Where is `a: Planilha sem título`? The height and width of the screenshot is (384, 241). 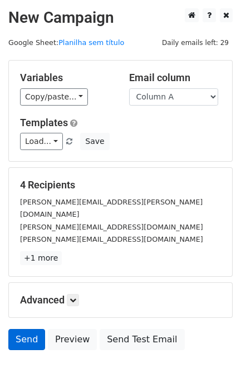
a: Planilha sem título is located at coordinates (91, 42).